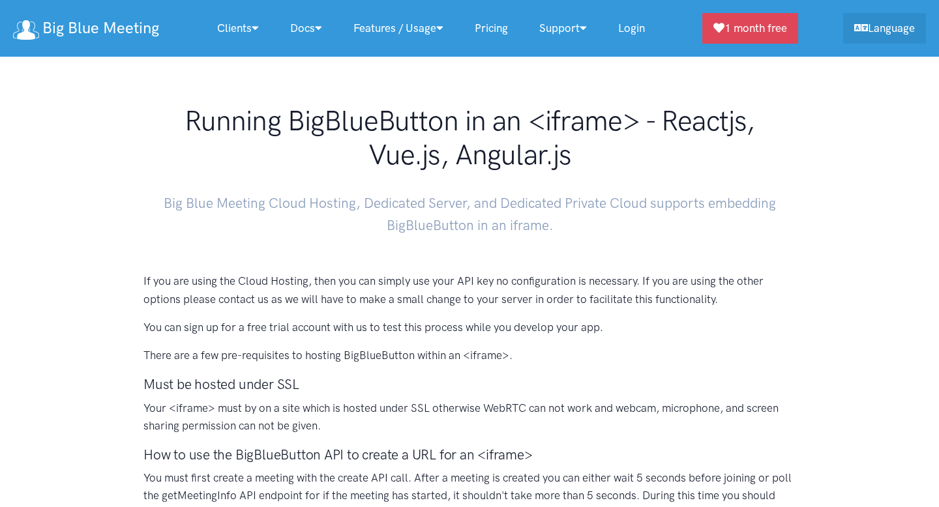  What do you see at coordinates (469, 290) in the screenshot?
I see `p: If you are using the Cloud Hosting, then you can simply use your API key no configuration is nece...` at bounding box center [469, 290].